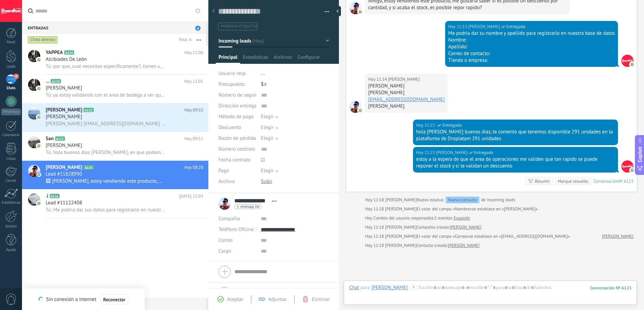  I want to click on span: Copilot, so click(640, 155).